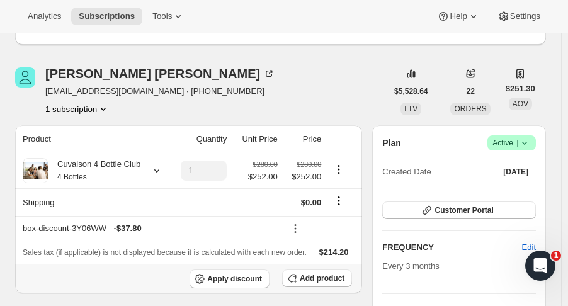 This screenshot has height=306, width=568. What do you see at coordinates (304, 139) in the screenshot?
I see `th: Price` at bounding box center [304, 139].